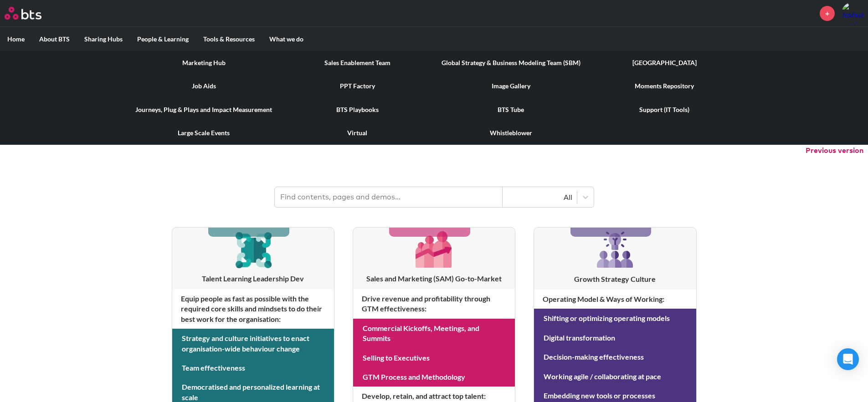  I want to click on label: People & Learning, so click(163, 39).